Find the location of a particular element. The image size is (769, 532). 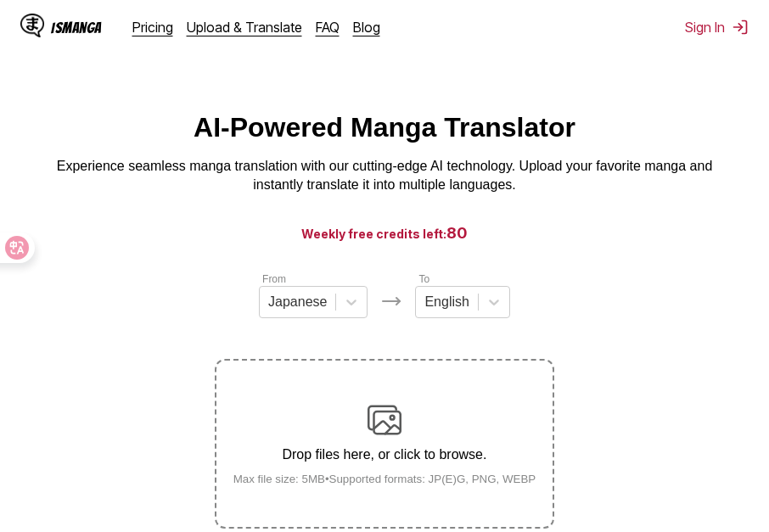

p: Drop files here, or click to browse. is located at coordinates (384, 455).